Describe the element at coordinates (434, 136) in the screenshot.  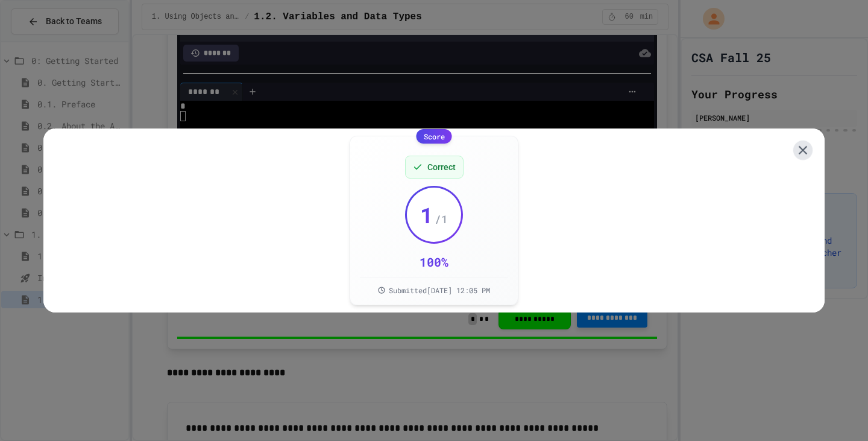
I see `div: Score` at that location.